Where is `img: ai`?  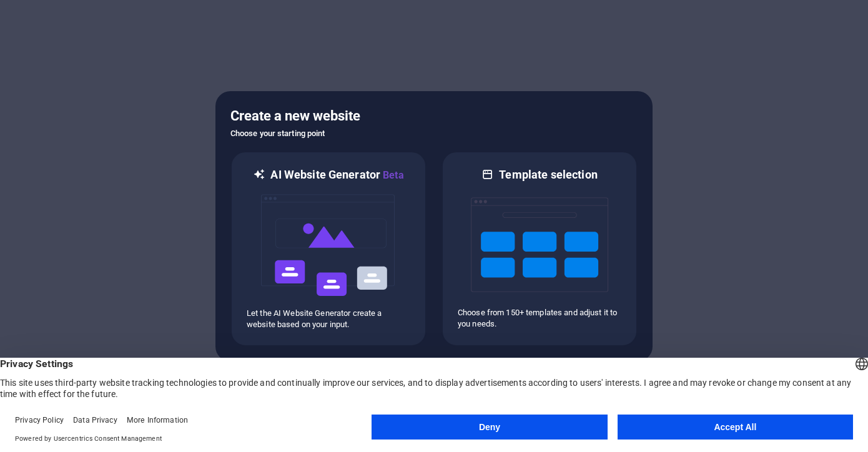 img: ai is located at coordinates (328, 245).